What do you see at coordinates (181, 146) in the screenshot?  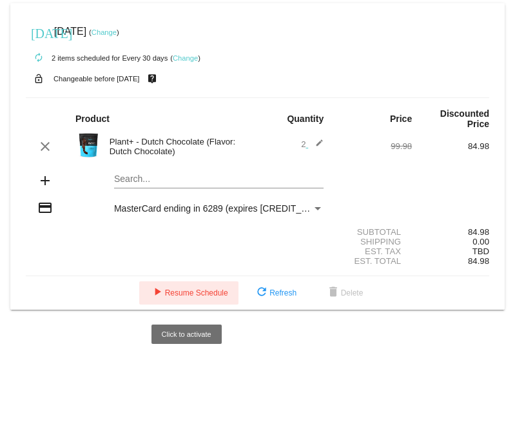 I see `div: Plant+ - Dutch Chocolate (Flavor: Dutch Chocolate)` at bounding box center [181, 146].